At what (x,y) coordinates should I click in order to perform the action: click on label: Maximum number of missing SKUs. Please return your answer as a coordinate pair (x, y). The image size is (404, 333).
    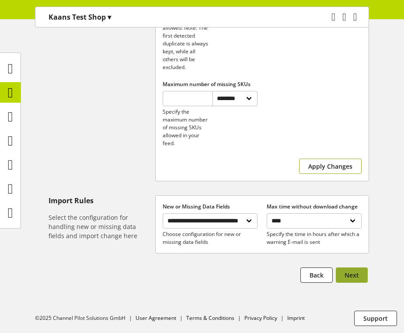
    Looking at the image, I should click on (210, 84).